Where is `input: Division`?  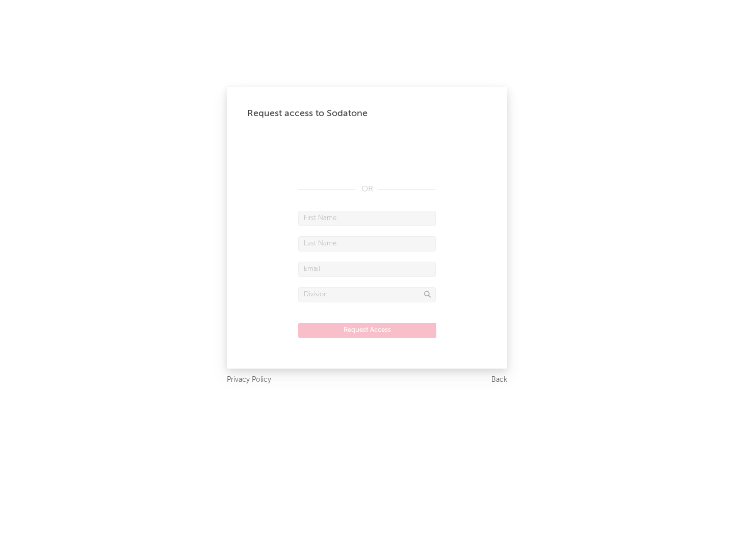
input: Division is located at coordinates (367, 295).